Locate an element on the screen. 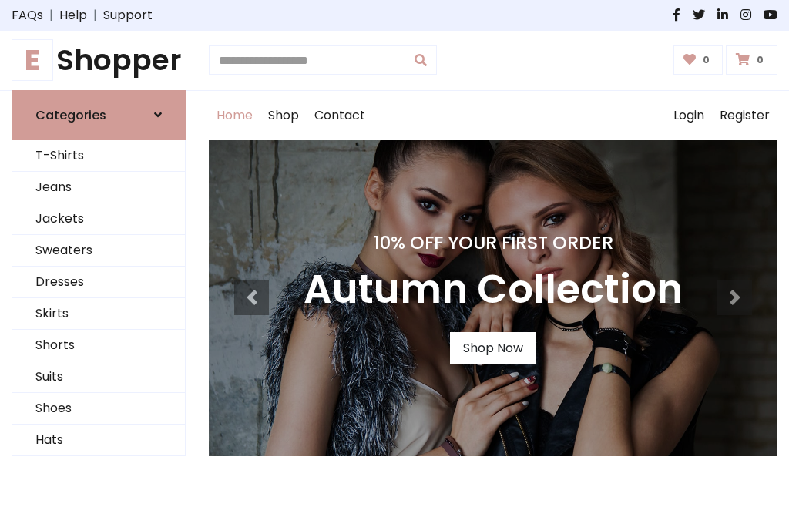 This screenshot has height=507, width=789. a: Suits is located at coordinates (99, 377).